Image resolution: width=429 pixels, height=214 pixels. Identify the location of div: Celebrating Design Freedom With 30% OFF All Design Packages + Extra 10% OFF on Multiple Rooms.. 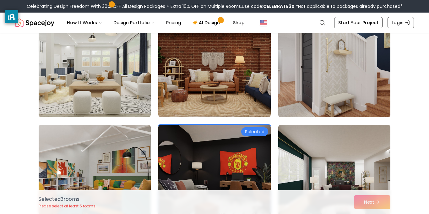
(214, 6).